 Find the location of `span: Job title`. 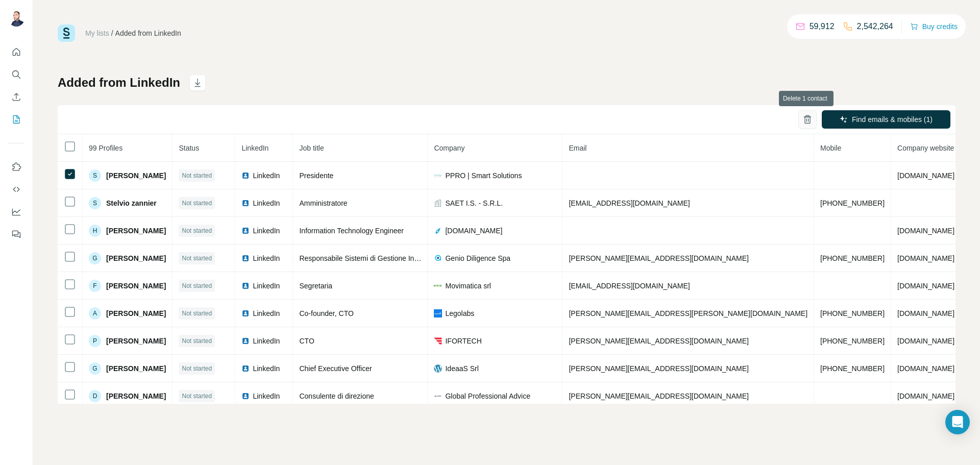

span: Job title is located at coordinates (311, 148).